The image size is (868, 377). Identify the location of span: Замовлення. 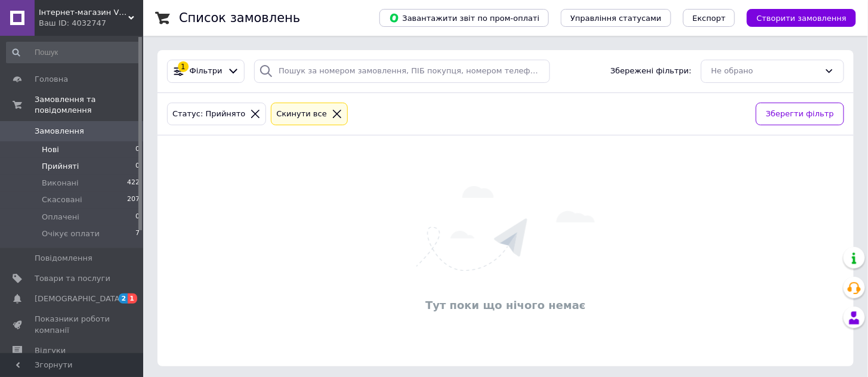
(59, 131).